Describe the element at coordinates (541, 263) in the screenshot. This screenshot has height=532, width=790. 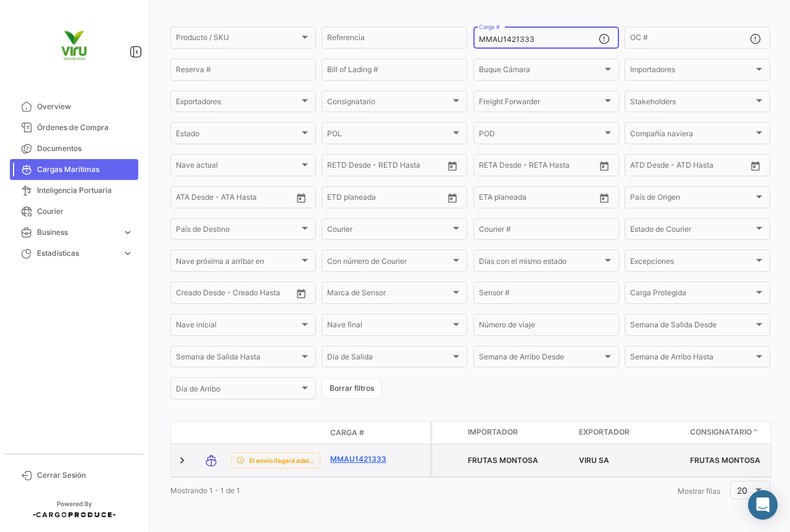
I see `span: Días con el mismo estado` at that location.